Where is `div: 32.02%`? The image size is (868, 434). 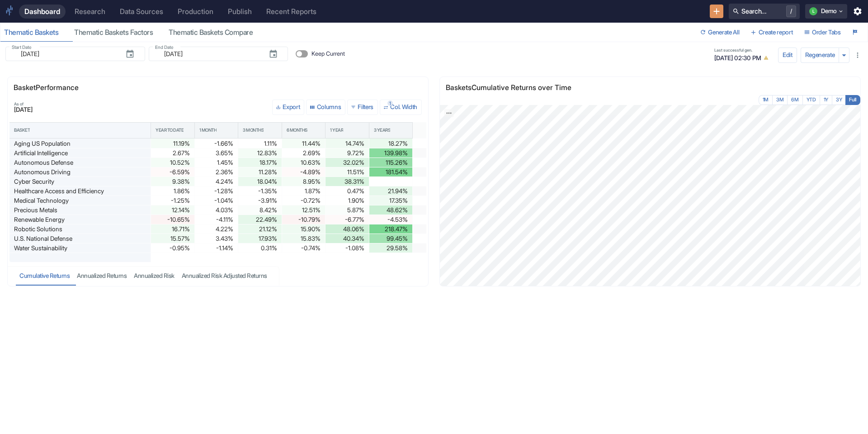
div: 32.02% is located at coordinates (347, 162).